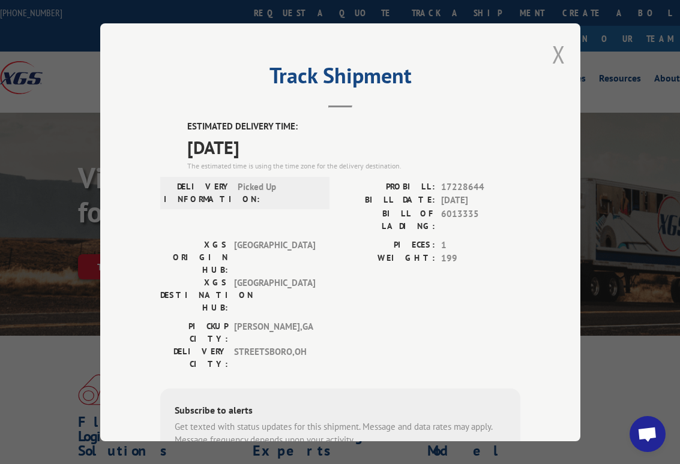 The width and height of the screenshot is (680, 464). I want to click on label: BILL OF LADING:, so click(387, 220).